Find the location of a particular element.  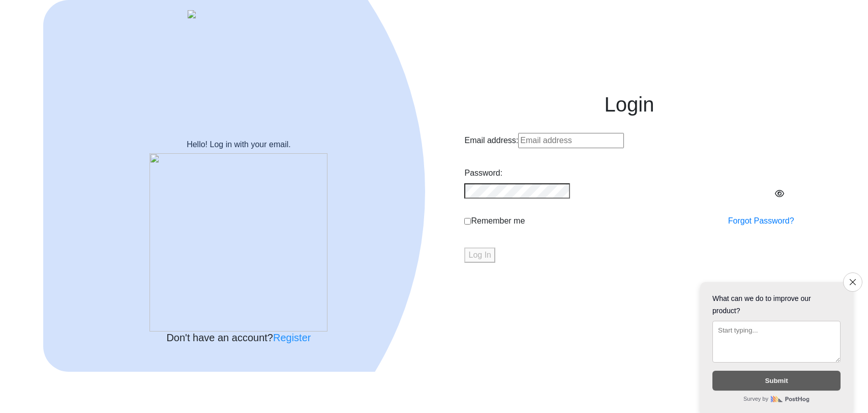

input: Email address is located at coordinates (572, 141).